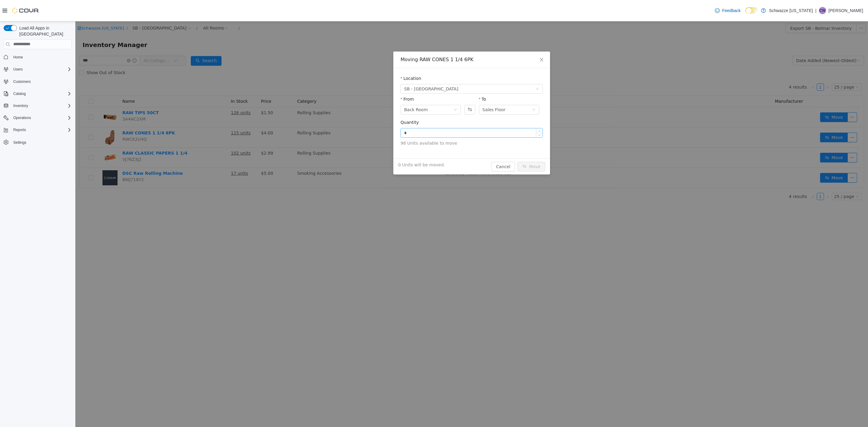  I want to click on div: Back Room, so click(341, 88).